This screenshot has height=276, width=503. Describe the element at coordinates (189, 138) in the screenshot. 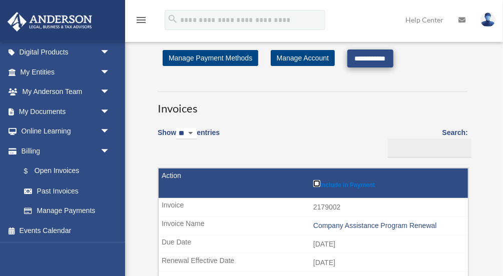

I see `label: Show entries` at that location.